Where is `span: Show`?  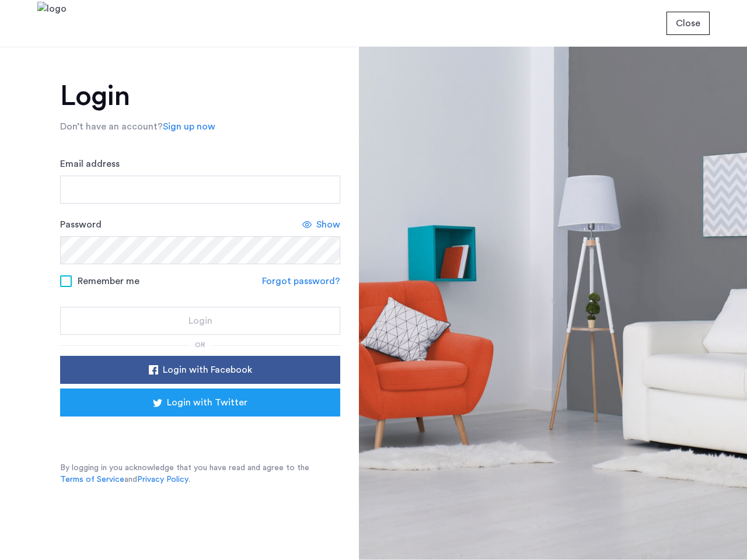
span: Show is located at coordinates (328, 225).